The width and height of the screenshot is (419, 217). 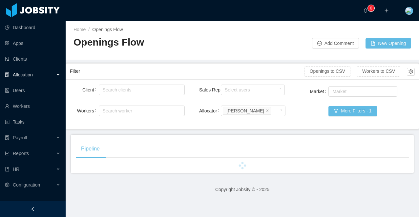 I want to click on div: Pipeline, so click(x=90, y=149).